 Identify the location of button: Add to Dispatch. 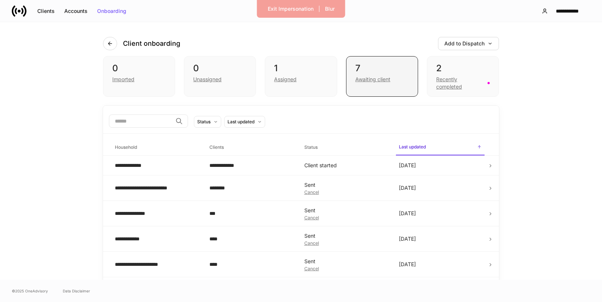
(469, 44).